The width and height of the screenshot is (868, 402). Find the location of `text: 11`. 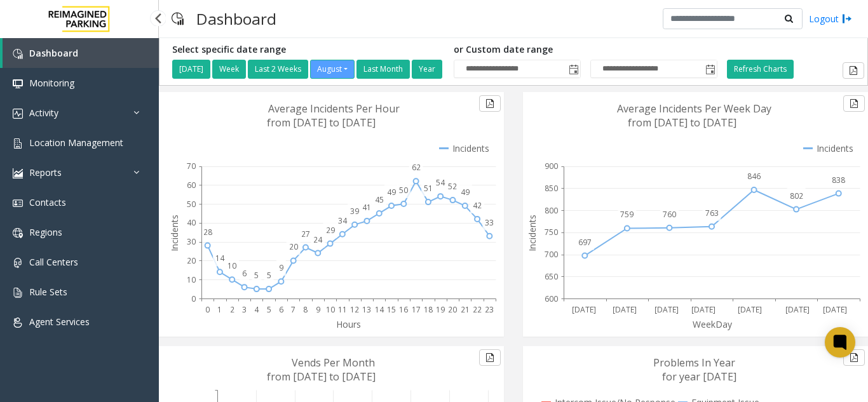

text: 11 is located at coordinates (342, 309).